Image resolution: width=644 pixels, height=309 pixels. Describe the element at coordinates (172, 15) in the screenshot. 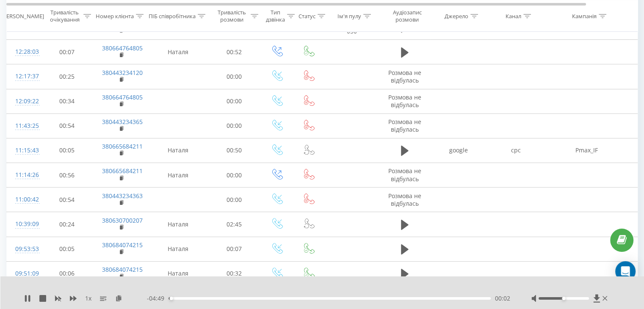

I see `div: ПІБ співробітника` at that location.